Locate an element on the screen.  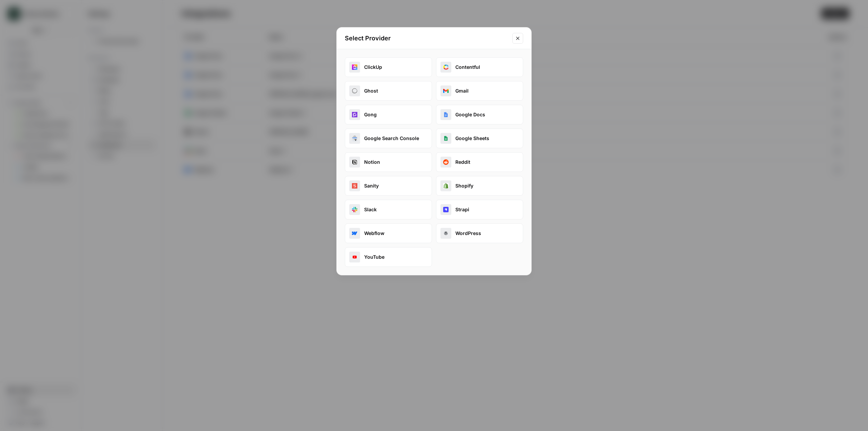
button: webflow_oauthWebflow is located at coordinates (388, 233).